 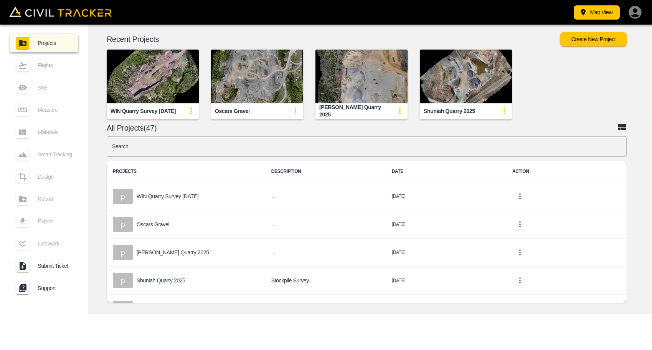 I want to click on a: Projects, so click(x=44, y=43).